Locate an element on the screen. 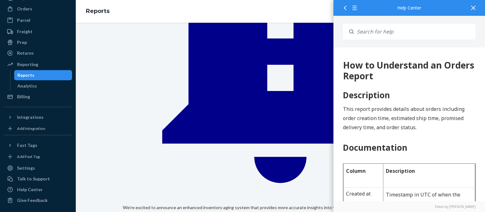 The image size is (485, 212). button: Talk to Support is located at coordinates (38, 179).